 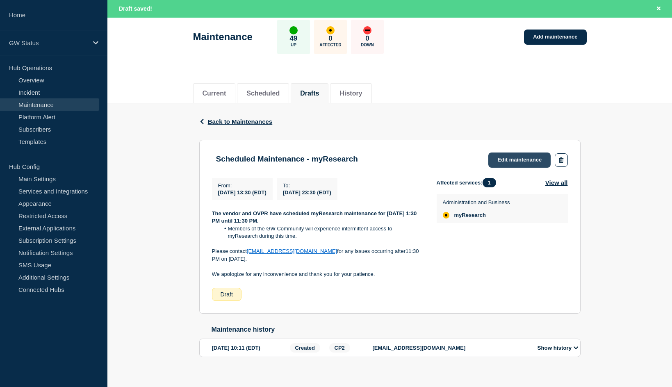 What do you see at coordinates (520, 160) in the screenshot?
I see `a: Edit maintenance` at bounding box center [520, 160].